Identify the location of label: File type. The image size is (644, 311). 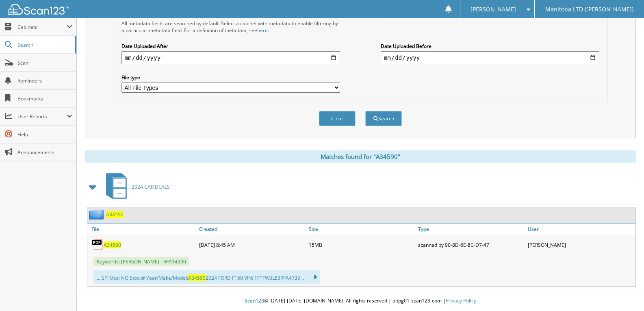
(231, 77).